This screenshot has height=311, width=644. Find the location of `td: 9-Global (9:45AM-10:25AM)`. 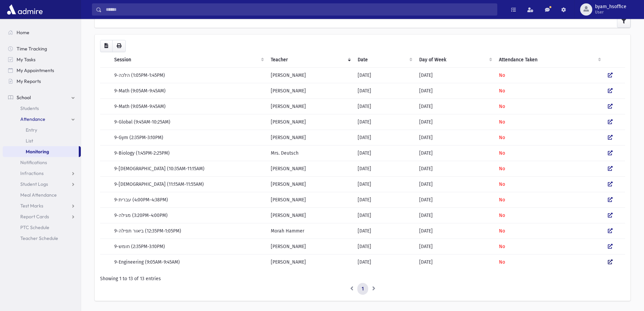

td: 9-Global (9:45AM-10:25AM) is located at coordinates (189, 122).